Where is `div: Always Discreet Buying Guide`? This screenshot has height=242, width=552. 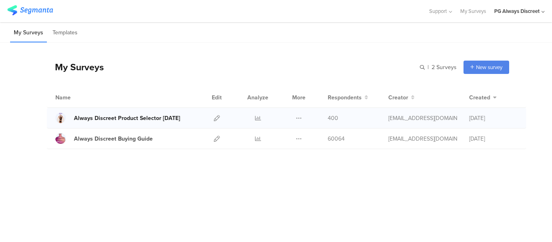
div: Always Discreet Buying Guide is located at coordinates (113, 139).